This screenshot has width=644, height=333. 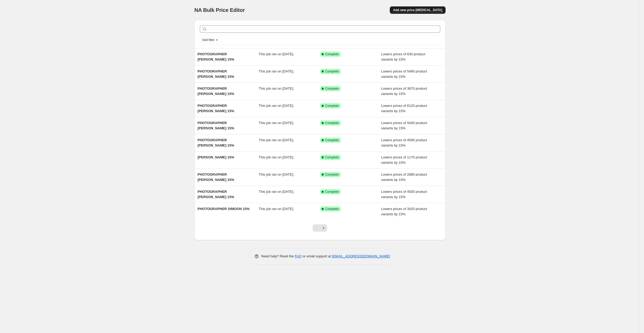 What do you see at coordinates (210, 40) in the screenshot?
I see `button: Add filter` at bounding box center [210, 40].